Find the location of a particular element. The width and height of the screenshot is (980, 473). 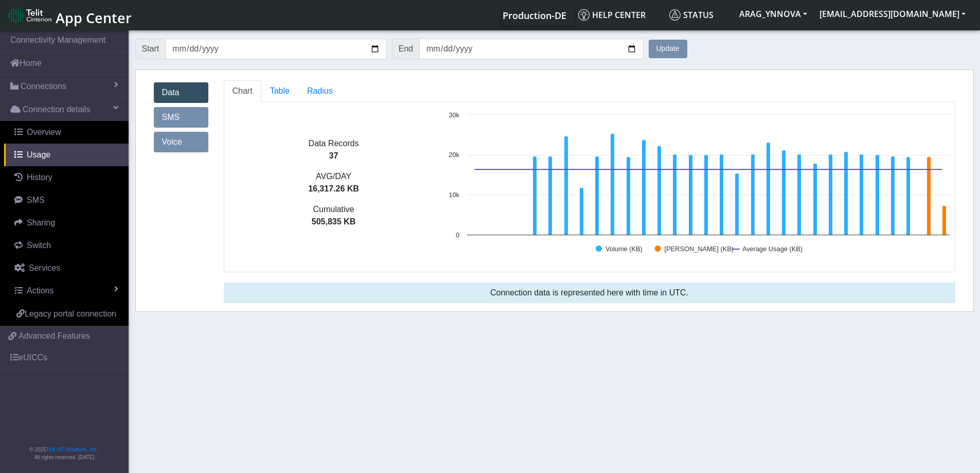

a: Data is located at coordinates (181, 93).